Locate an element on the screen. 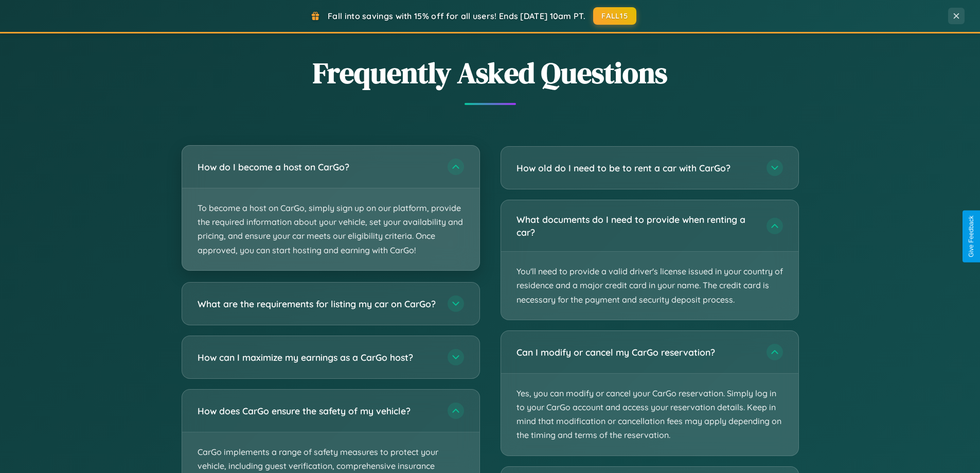 The width and height of the screenshot is (980, 473). p: To become a host on CarGo, simply sign up on our platform, provide the required information about... is located at coordinates (331, 229).